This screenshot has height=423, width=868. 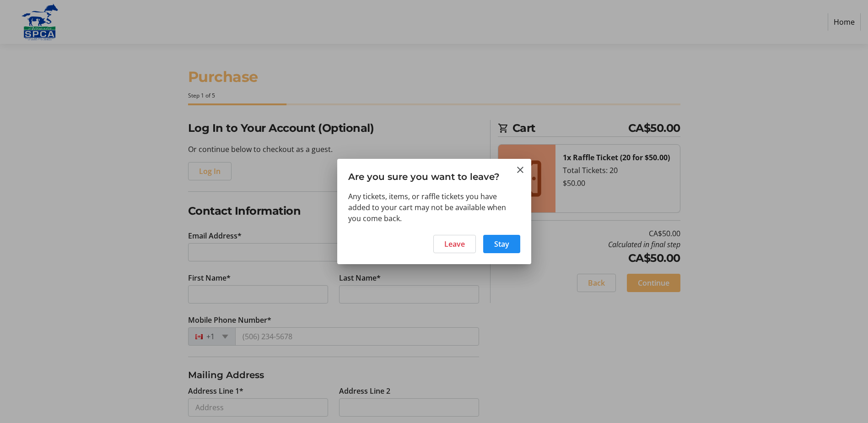 I want to click on span: Stay, so click(x=502, y=244).